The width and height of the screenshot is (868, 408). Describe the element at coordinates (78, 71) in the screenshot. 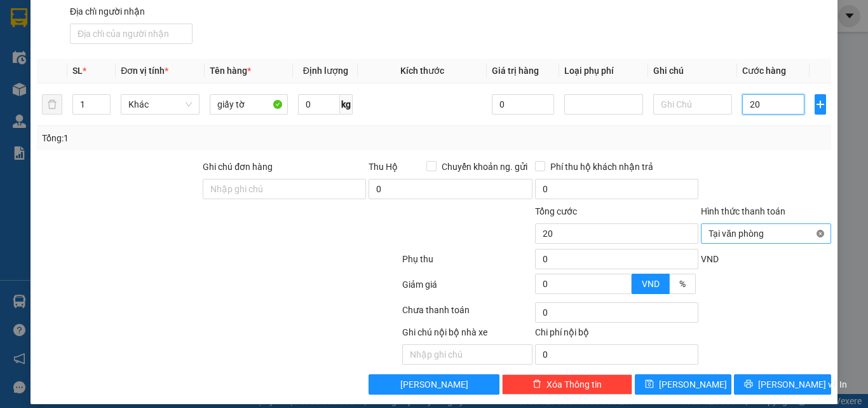

I see `span: SL` at that location.